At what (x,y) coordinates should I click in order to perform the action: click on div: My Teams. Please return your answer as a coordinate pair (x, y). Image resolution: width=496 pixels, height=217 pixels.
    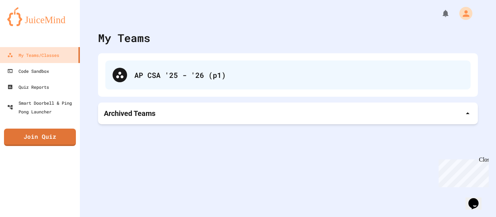
    Looking at the image, I should click on (124, 38).